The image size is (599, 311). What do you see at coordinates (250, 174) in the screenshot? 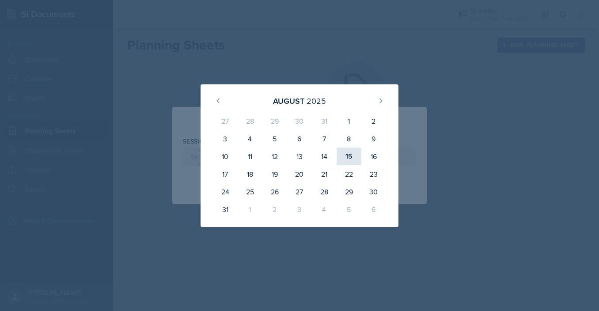
I see `div: 18` at bounding box center [250, 174].